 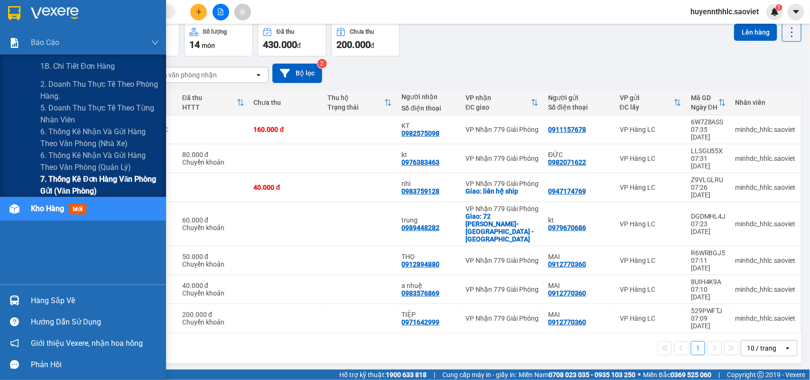 I want to click on div: VP gửi, so click(x=647, y=98).